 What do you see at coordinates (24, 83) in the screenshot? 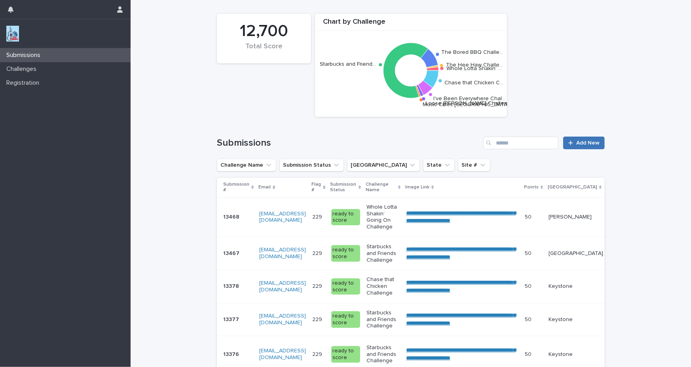
I see `p: Registration` at bounding box center [24, 83].